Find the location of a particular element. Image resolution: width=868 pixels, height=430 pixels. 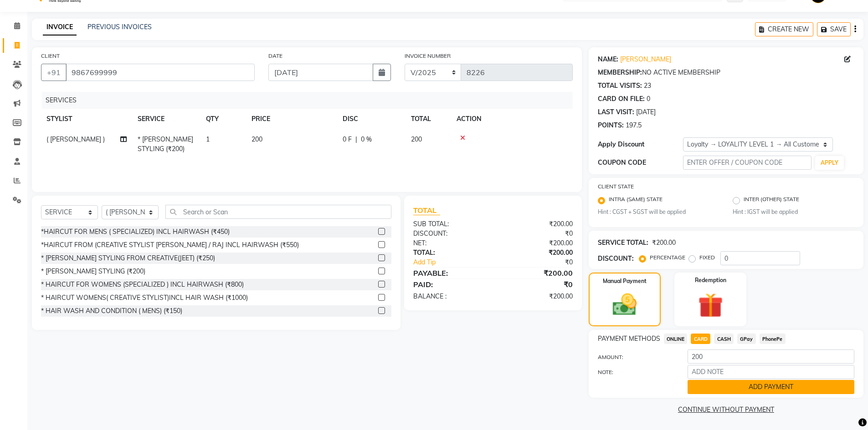

div: * HAIRCUT FOR WOMENS (SPECIALIZED ) INCL HAIRWASH (₹800) is located at coordinates (142, 285).